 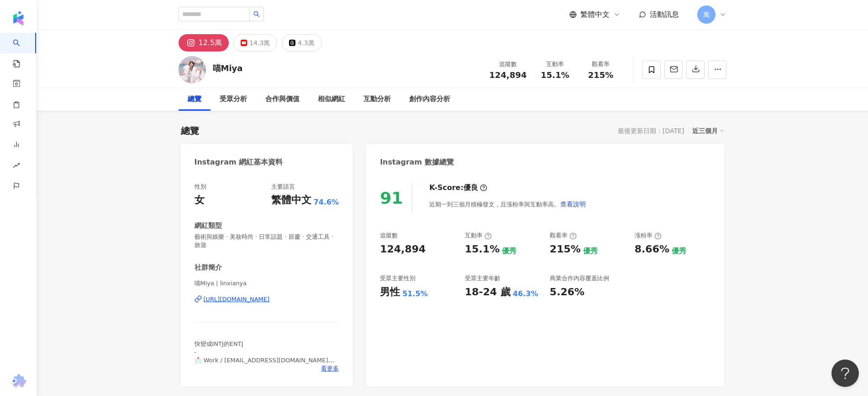 What do you see at coordinates (283, 187) in the screenshot?
I see `div: 主要語言` at bounding box center [283, 187].